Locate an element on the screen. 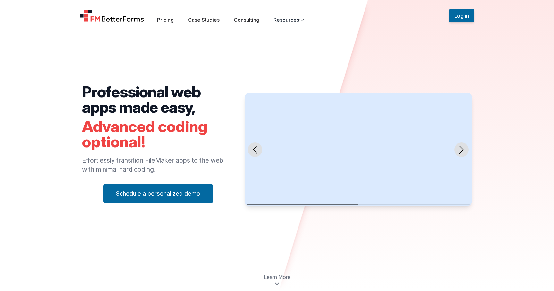  button: Log in is located at coordinates (462, 16).